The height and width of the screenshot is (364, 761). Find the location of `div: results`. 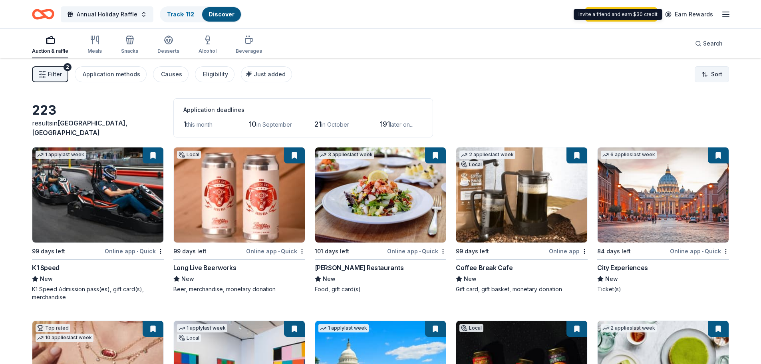

div: results is located at coordinates (98, 128).